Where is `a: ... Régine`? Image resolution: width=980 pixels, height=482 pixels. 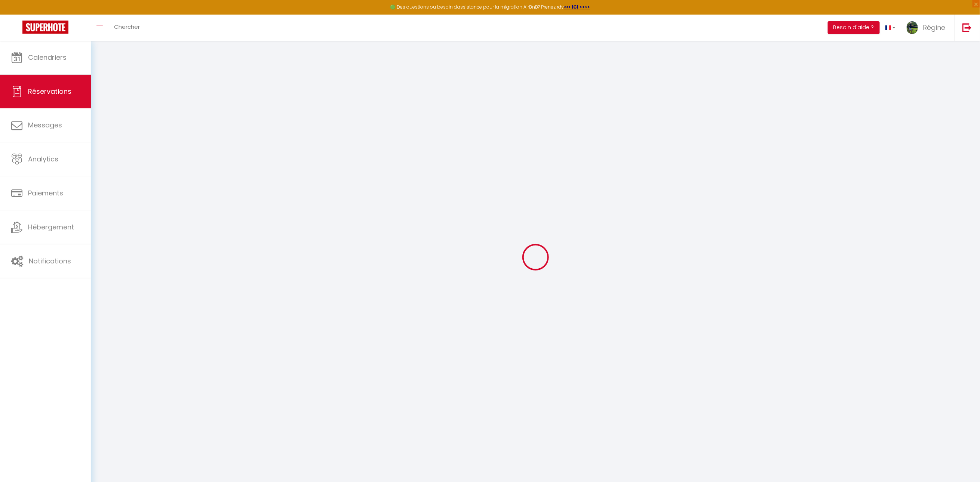 a: ... Régine is located at coordinates (927, 28).